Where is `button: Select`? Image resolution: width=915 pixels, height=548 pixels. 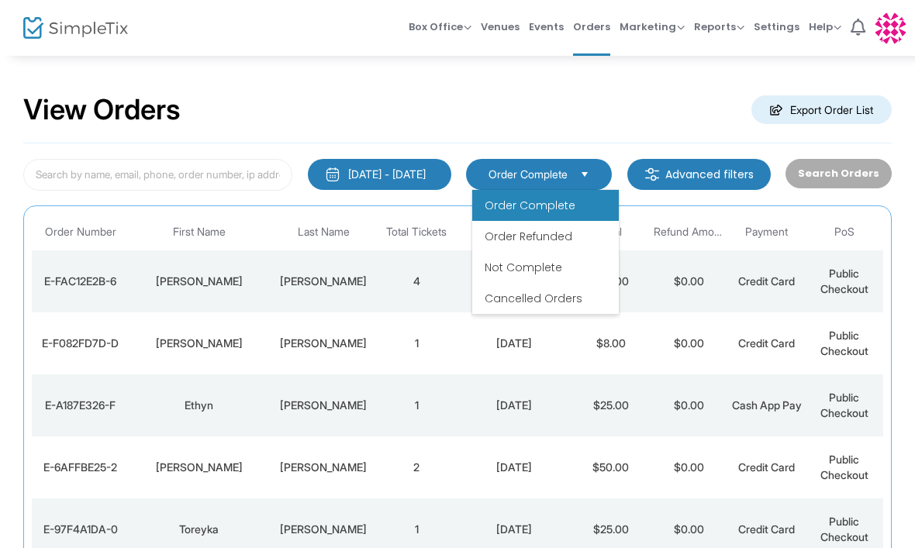
button: Select is located at coordinates (585, 174).